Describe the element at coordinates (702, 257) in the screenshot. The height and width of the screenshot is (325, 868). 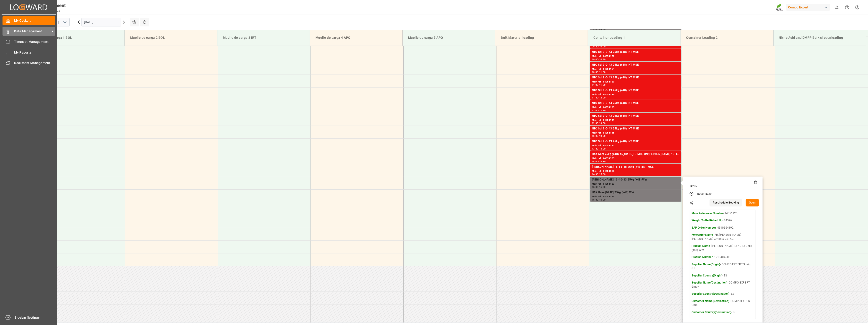
I see `strong: Product Number` at that location.